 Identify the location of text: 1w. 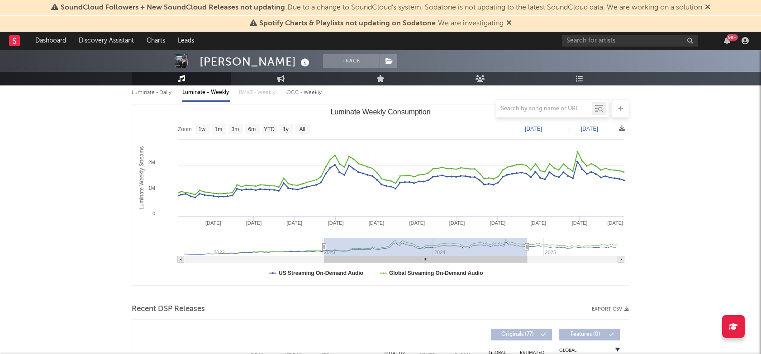
(202, 129).